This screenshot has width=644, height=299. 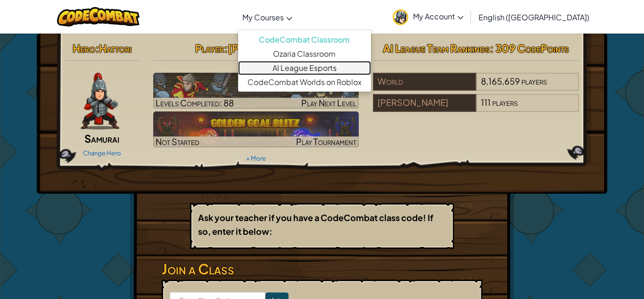 What do you see at coordinates (178, 141) in the screenshot?
I see `span: Not Started` at bounding box center [178, 141].